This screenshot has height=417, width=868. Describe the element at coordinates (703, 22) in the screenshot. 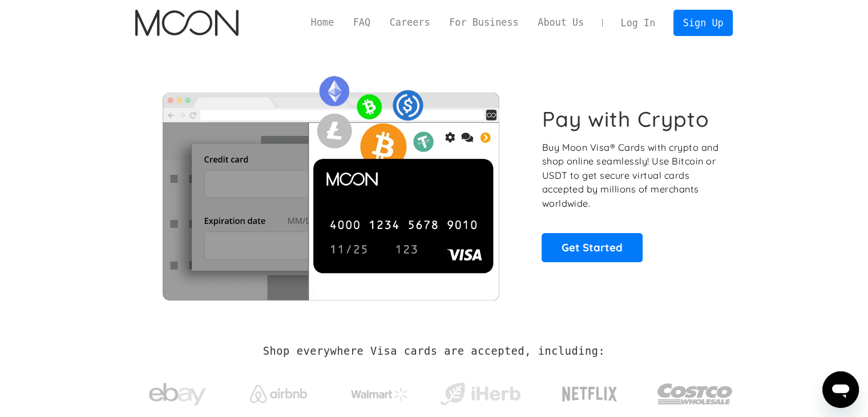

I see `a: Sign Up` at that location.